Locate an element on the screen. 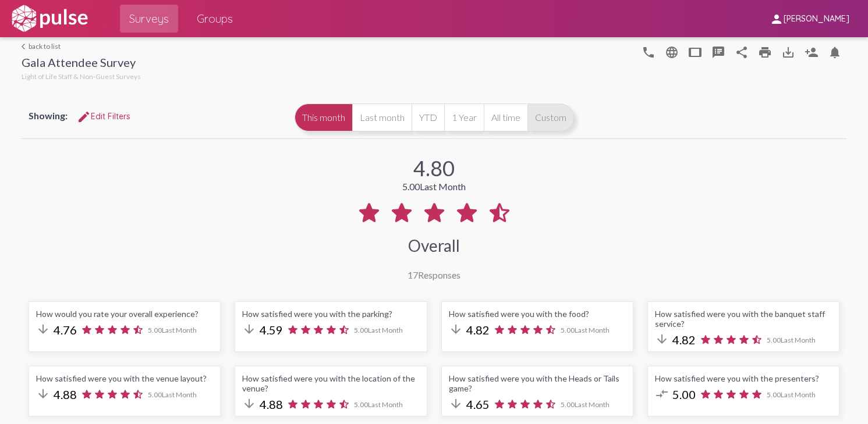  div: 4.80 is located at coordinates (434, 168).